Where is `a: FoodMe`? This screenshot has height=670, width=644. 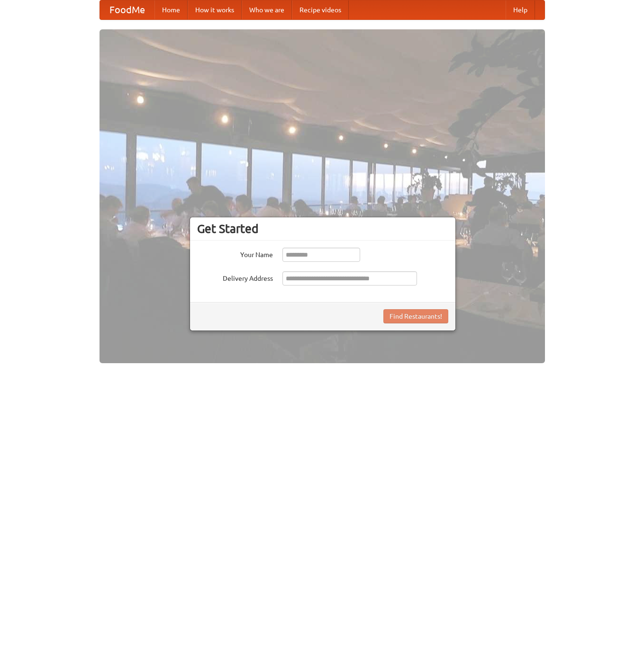 a: FoodMe is located at coordinates (127, 10).